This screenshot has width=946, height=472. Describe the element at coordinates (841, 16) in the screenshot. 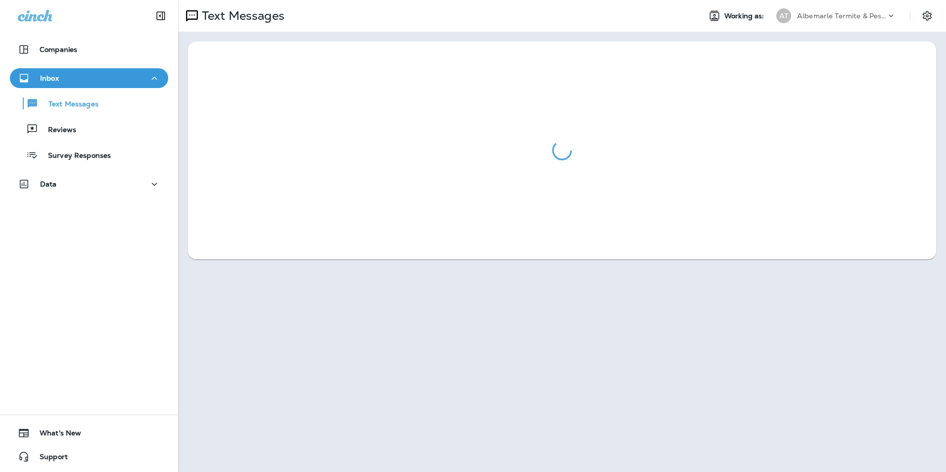

I see `p: Albemarle Termite & Pest Control` at that location.